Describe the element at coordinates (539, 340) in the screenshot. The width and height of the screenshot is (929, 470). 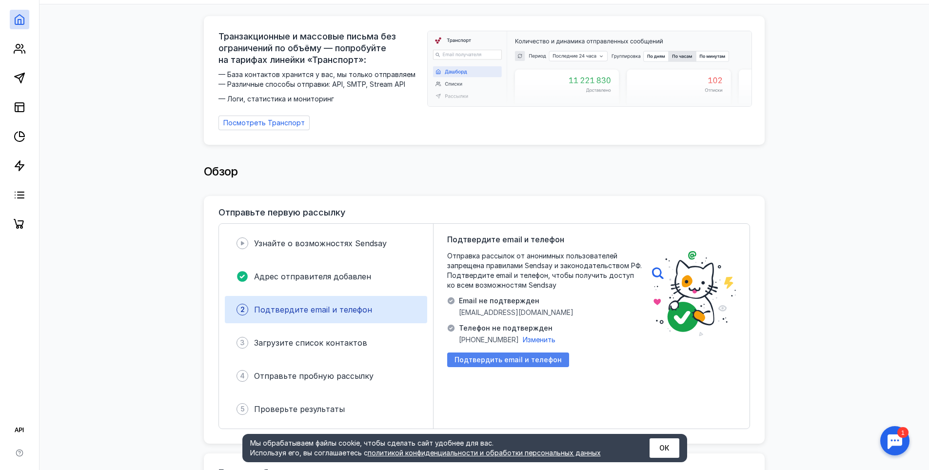
I see `span: Изменить` at that location.